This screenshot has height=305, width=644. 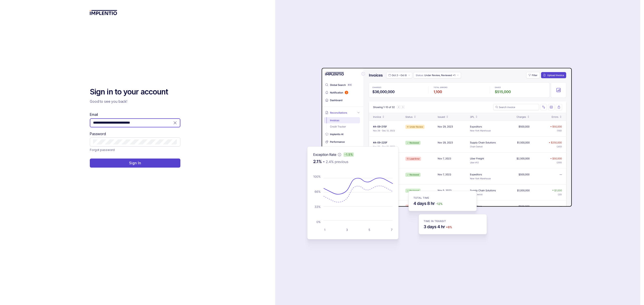 I want to click on label: Email, so click(x=94, y=115).